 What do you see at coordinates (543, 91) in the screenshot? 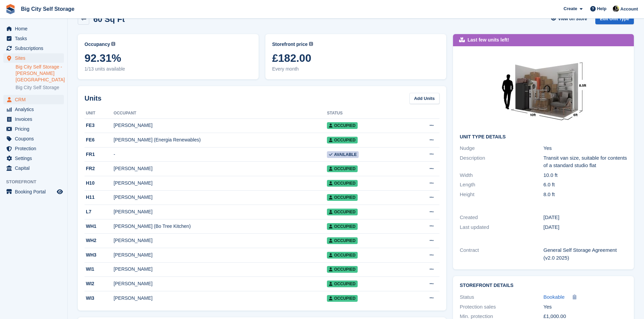
I see `img: 60-sqft-unit.jpg` at bounding box center [543, 91].